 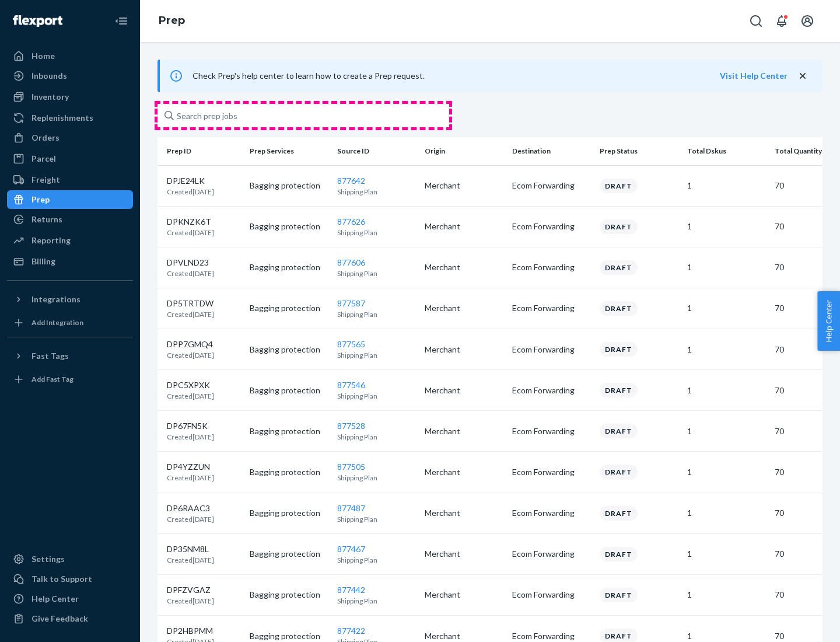 What do you see at coordinates (351, 303) in the screenshot?
I see `a: 877587` at bounding box center [351, 303].